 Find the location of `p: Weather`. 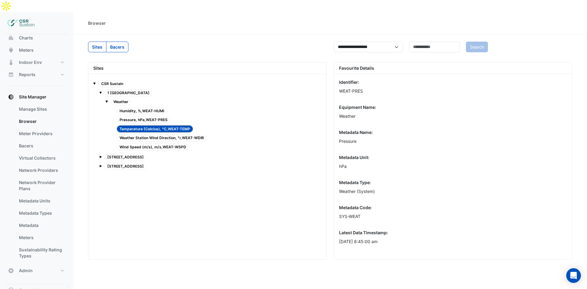

p: Weather is located at coordinates (453, 116).